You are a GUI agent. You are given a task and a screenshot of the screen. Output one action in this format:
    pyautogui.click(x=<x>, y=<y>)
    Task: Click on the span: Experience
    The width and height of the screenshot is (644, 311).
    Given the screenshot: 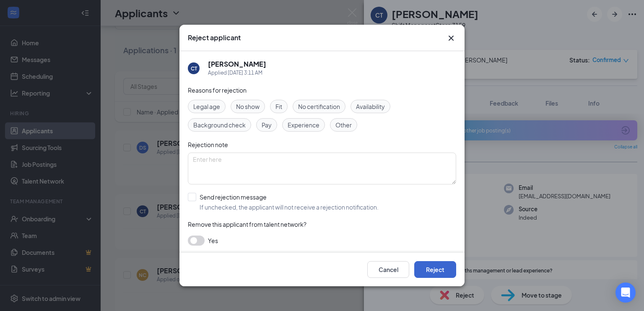 What is the action you would take?
    pyautogui.click(x=303, y=125)
    